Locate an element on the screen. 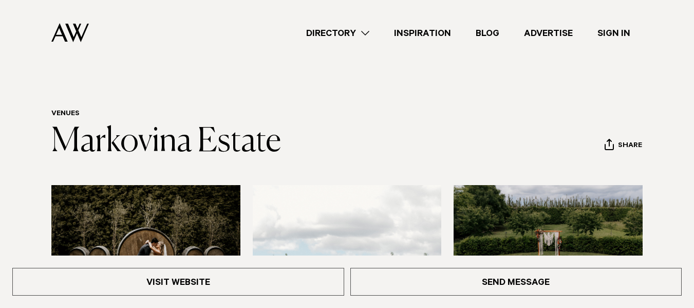 Image resolution: width=694 pixels, height=308 pixels. a: Advertise is located at coordinates (548, 33).